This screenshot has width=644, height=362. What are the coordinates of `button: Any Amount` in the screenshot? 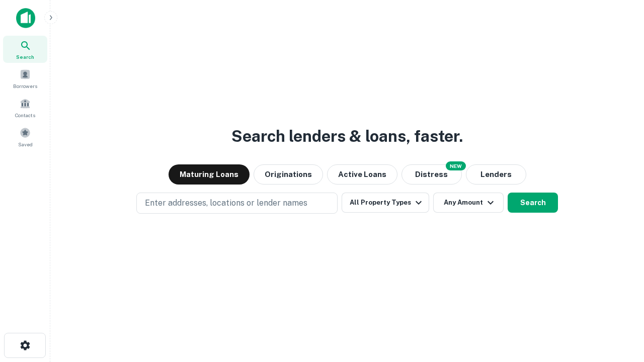 It's located at (468, 203).